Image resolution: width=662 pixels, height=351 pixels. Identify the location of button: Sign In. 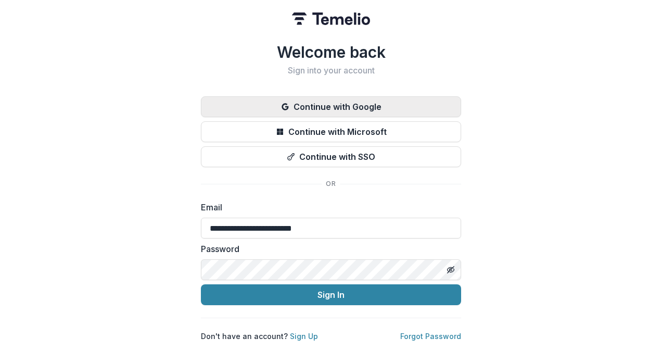
(331, 295).